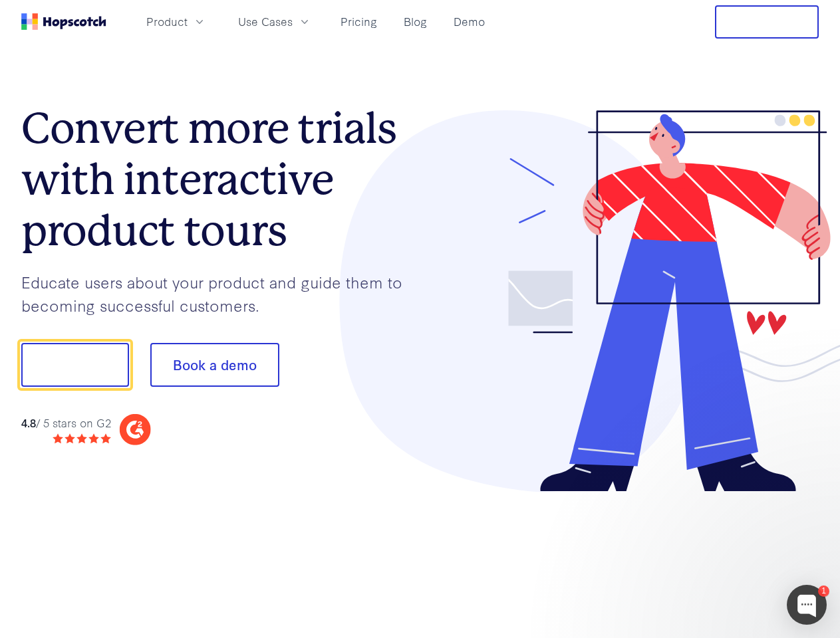  What do you see at coordinates (767, 22) in the screenshot?
I see `button: Free Trial` at bounding box center [767, 22].